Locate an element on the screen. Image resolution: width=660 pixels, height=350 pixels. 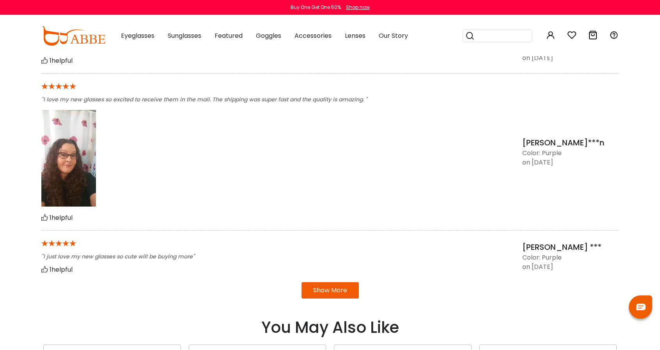
div: "I just love my new glasses so cute will be buying more" is located at coordinates (272, 257).